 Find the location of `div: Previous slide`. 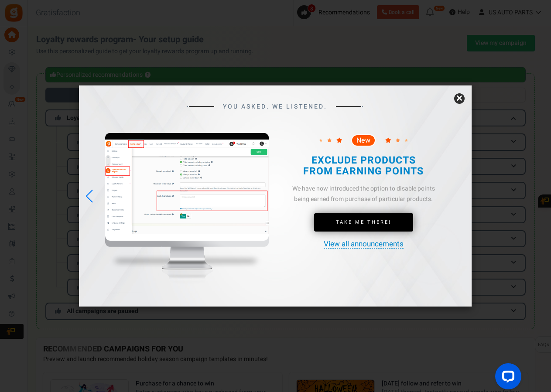

div: Previous slide is located at coordinates (89, 196).